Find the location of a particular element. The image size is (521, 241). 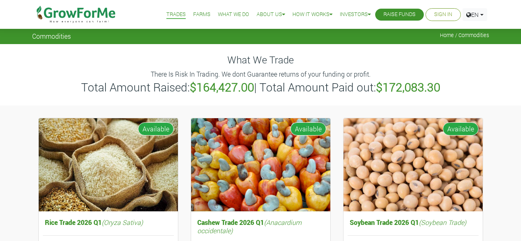

h5: Rice Trade 2026 Q1 is located at coordinates (108, 222).